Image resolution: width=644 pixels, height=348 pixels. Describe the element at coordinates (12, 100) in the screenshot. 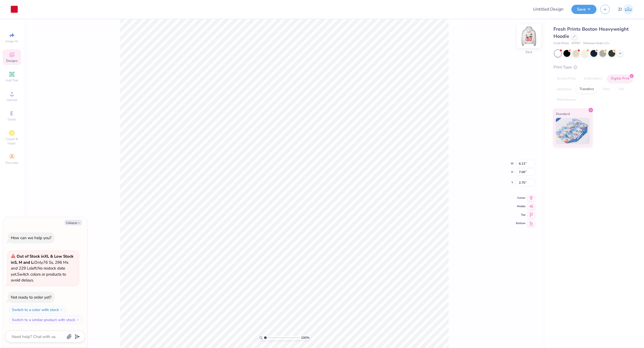

I see `span: Upload` at that location.